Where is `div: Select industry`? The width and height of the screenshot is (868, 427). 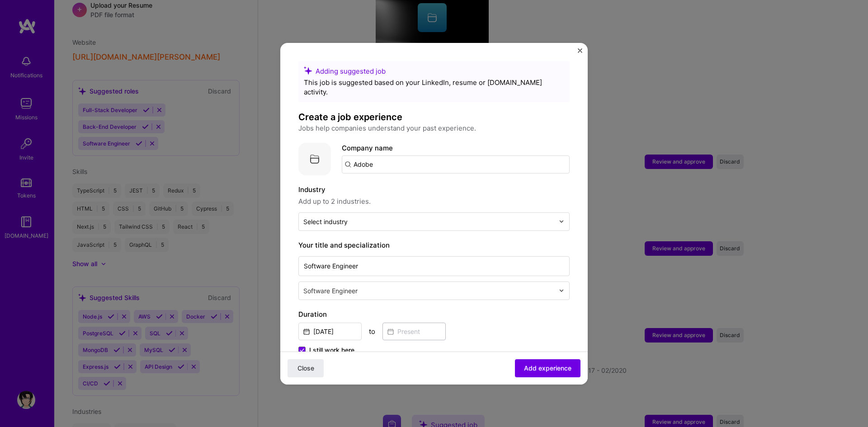
div: Select industry is located at coordinates (325, 221).